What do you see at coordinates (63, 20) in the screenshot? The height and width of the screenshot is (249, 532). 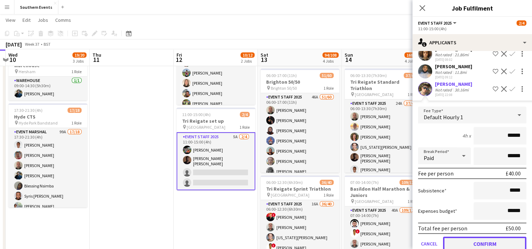 I see `span: Comms` at bounding box center [63, 20].